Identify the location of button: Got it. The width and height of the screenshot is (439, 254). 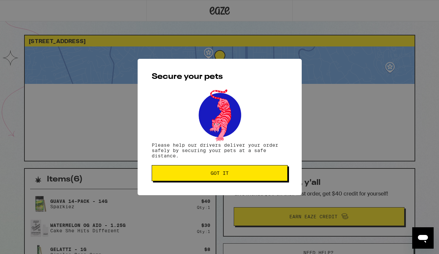
(220, 173).